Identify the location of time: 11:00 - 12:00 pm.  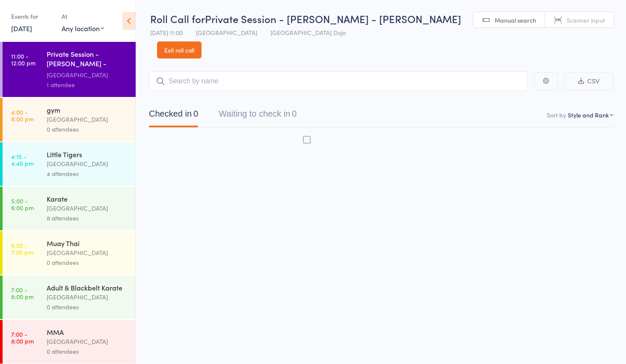
(23, 59).